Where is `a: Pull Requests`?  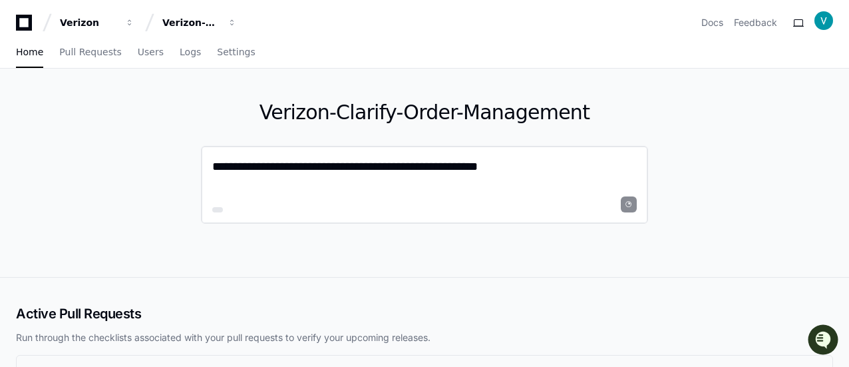 a: Pull Requests is located at coordinates (90, 53).